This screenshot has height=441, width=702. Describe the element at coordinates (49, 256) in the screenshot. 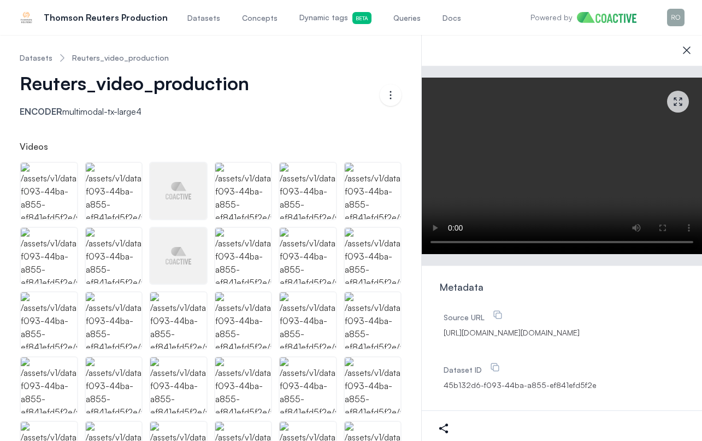

I see `img: /assets/v1/datasets/45b132d6-f093-44ba-a855-ef841efd5f2e/videos/81f6db76-60ec-4de0-80ba-61a5d4442...` at that location.